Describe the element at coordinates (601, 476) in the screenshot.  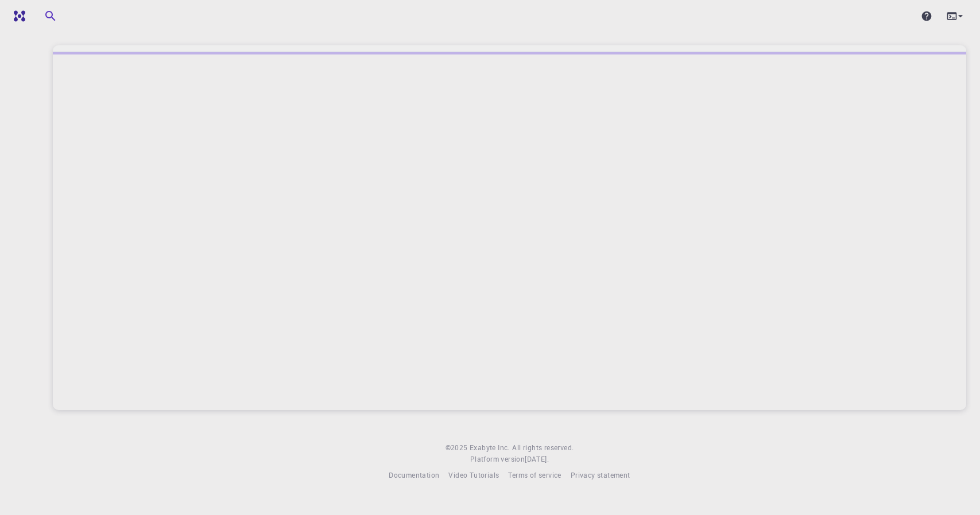
I see `a: Privacy statement` at that location.